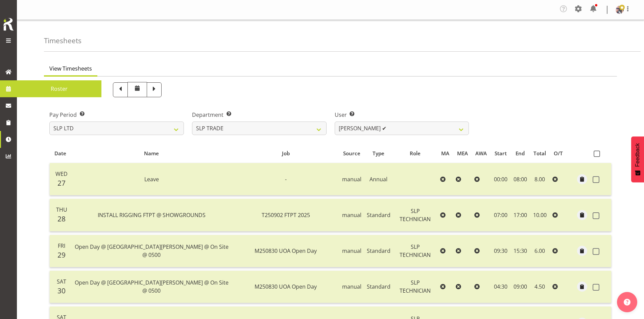 The image size is (644, 319). What do you see at coordinates (402, 115) in the screenshot?
I see `label: User` at bounding box center [402, 115].